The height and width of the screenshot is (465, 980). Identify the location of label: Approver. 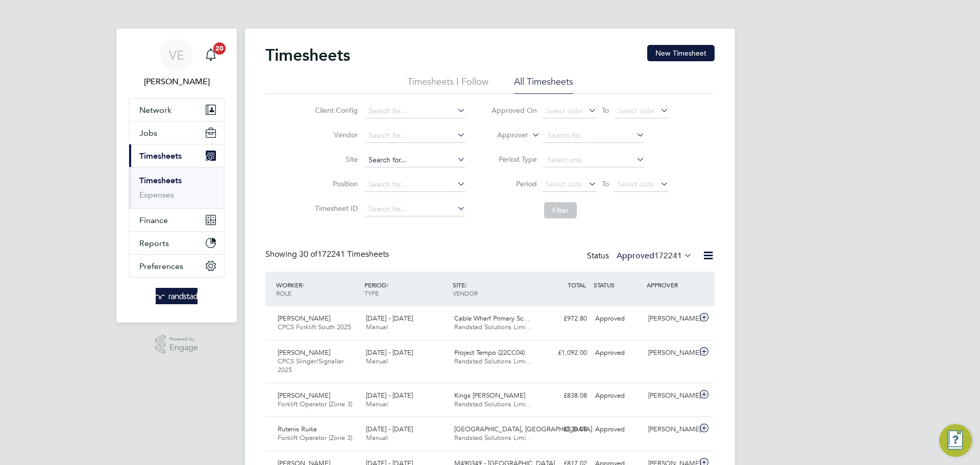
(505, 136).